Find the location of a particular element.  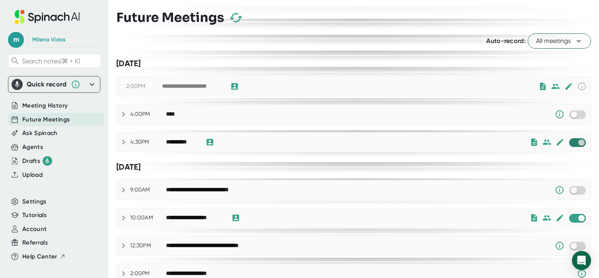

div: 4:30PM is located at coordinates (148, 142).